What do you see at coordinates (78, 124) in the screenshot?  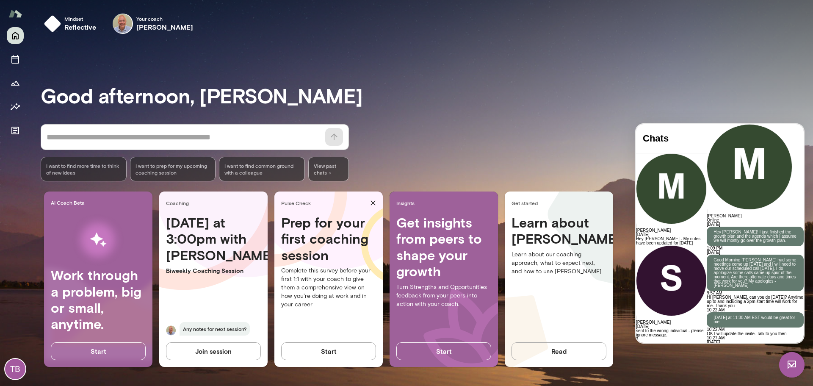 I see `span: 1:09 PM` at bounding box center [78, 124].